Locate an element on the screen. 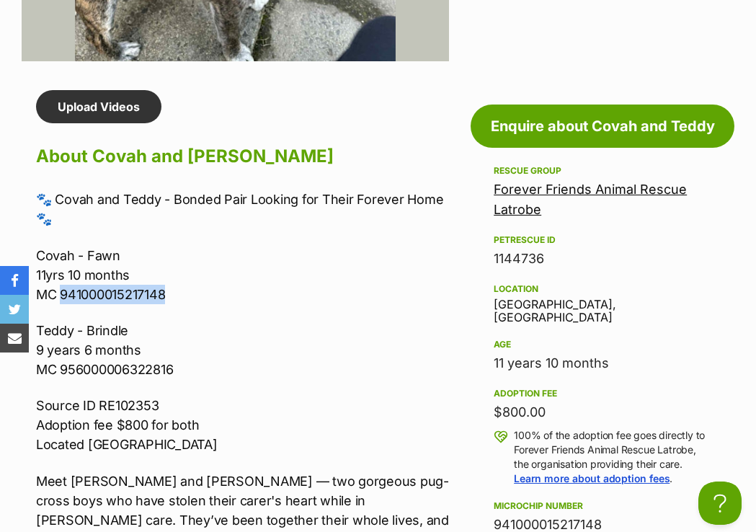  p: 🐾 Covah and Teddy - Bonded Pair Looking for Their Forever Home 🐾 is located at coordinates (242, 209).